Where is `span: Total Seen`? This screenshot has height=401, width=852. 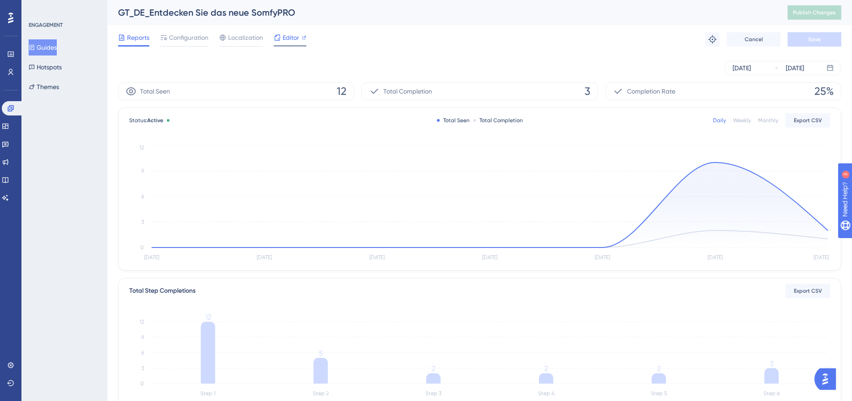 span: Total Seen is located at coordinates (155, 91).